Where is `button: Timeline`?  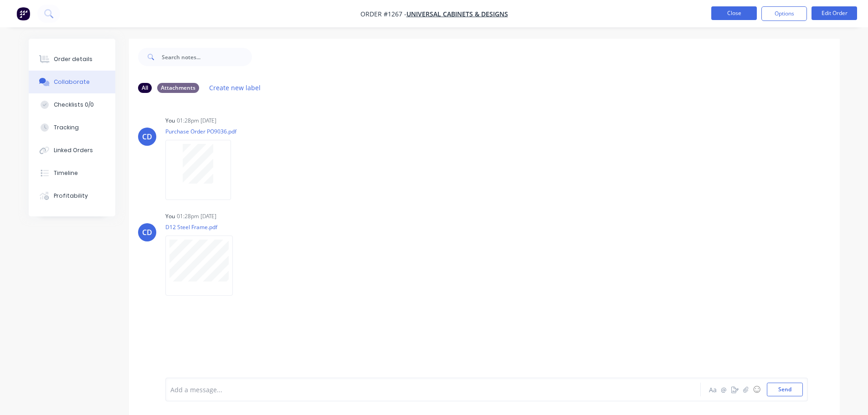
button: Timeline is located at coordinates (72, 173).